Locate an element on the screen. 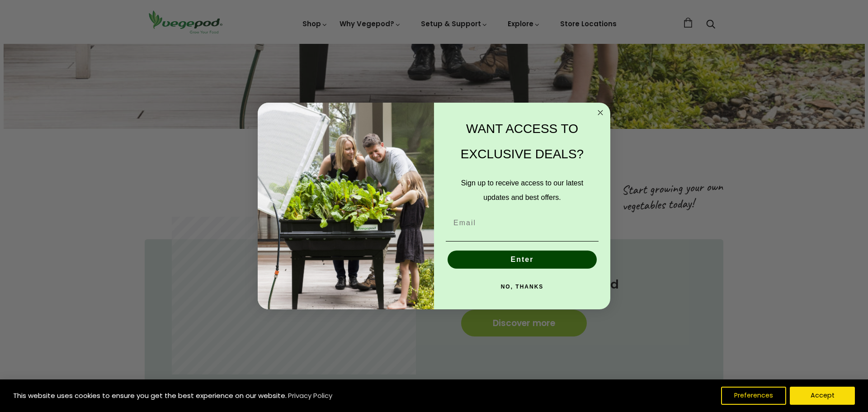  span: Sign up to receive access to our latest updates and best offers. is located at coordinates (522, 190).